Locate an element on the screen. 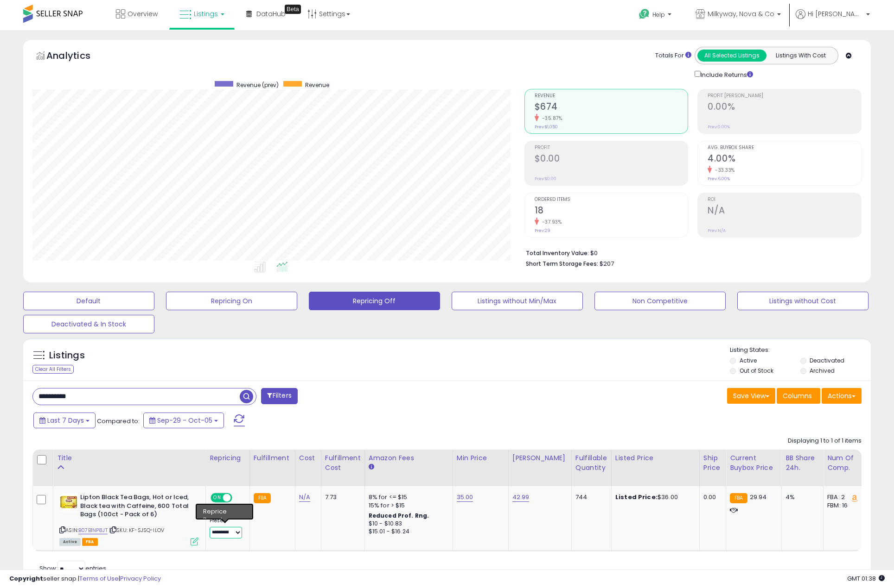 The width and height of the screenshot is (894, 588). button: Deactivated & In Stock is located at coordinates (89, 324).